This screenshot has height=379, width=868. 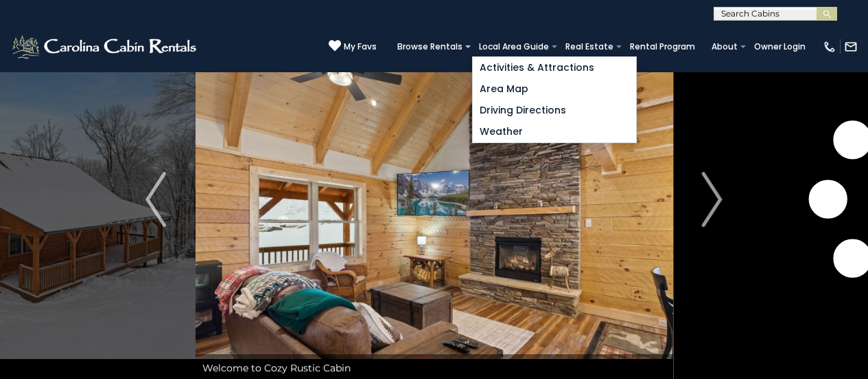 What do you see at coordinates (555, 131) in the screenshot?
I see `a: Weather` at bounding box center [555, 131].